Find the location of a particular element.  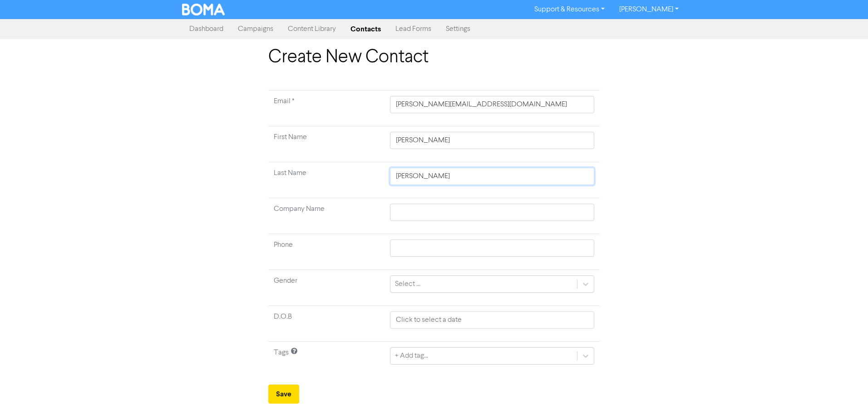

td: Phone is located at coordinates (326, 252).